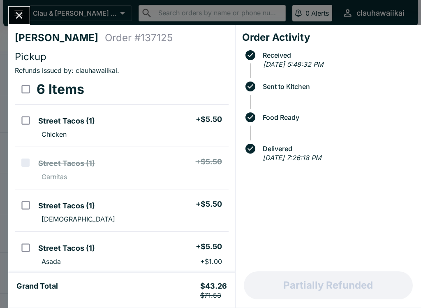 The width and height of the screenshot is (421, 308). What do you see at coordinates (336, 148) in the screenshot?
I see `span: Delivered` at bounding box center [336, 148].